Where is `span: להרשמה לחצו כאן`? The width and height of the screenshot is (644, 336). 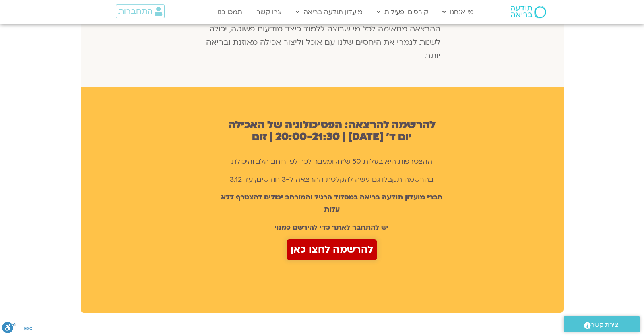
span: להרשמה לחצו כאן is located at coordinates (332, 250).